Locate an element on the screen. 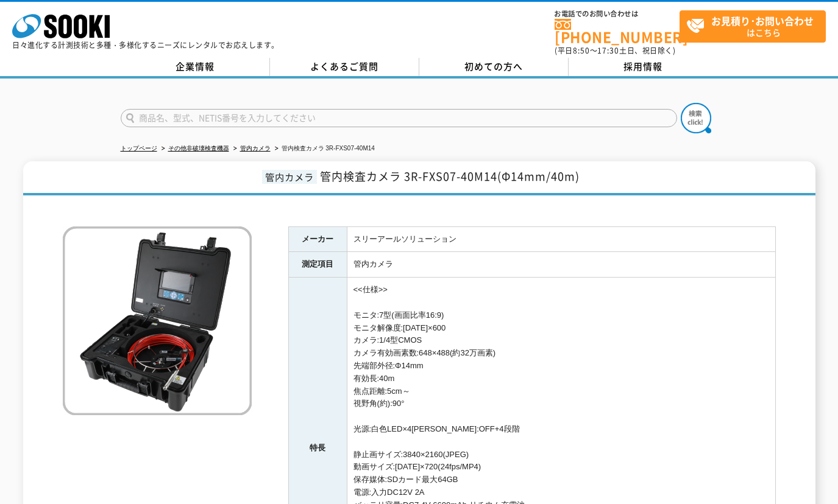  a: 企業情報 is located at coordinates (195, 67).